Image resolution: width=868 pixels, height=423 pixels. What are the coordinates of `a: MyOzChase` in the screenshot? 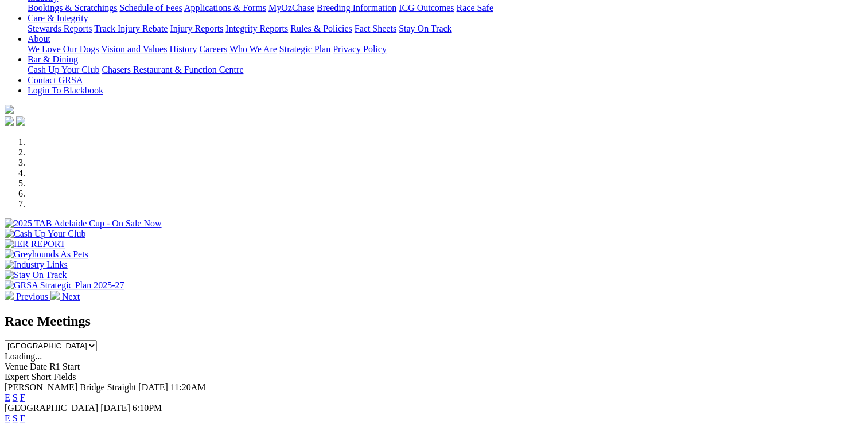 It's located at (291, 8).